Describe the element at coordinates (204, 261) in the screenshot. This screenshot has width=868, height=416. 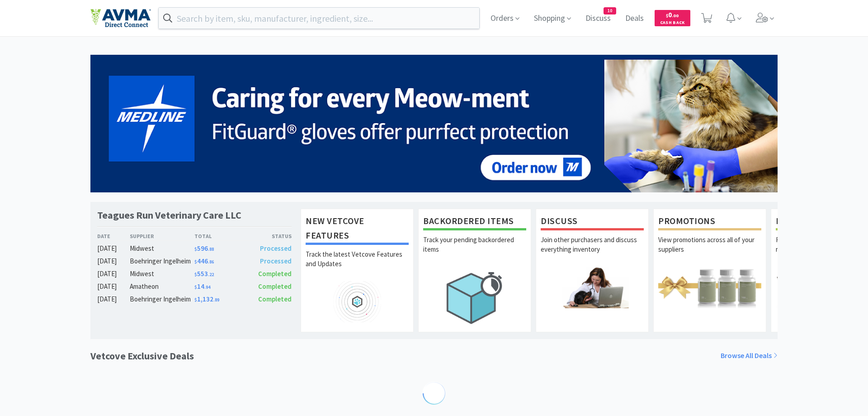
I see `span: 446` at that location.